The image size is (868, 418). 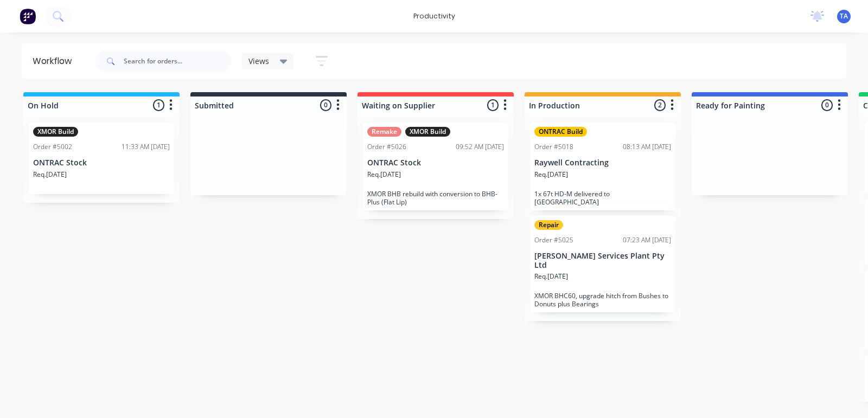 What do you see at coordinates (55, 61) in the screenshot?
I see `div: Workflow` at bounding box center [55, 61].